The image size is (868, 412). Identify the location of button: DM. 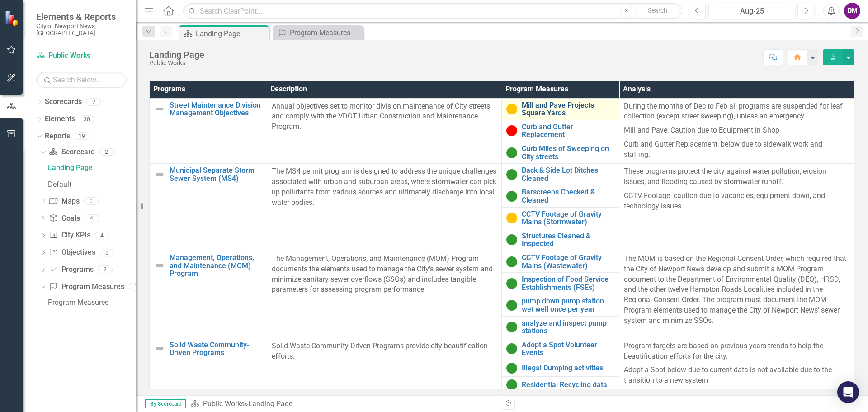
(852, 11).